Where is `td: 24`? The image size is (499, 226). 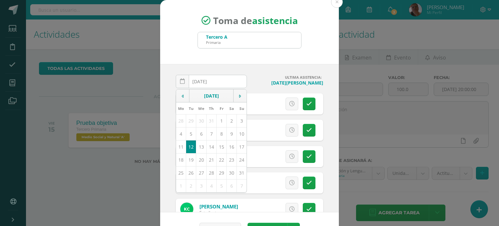
td: 24 is located at coordinates (242, 160).